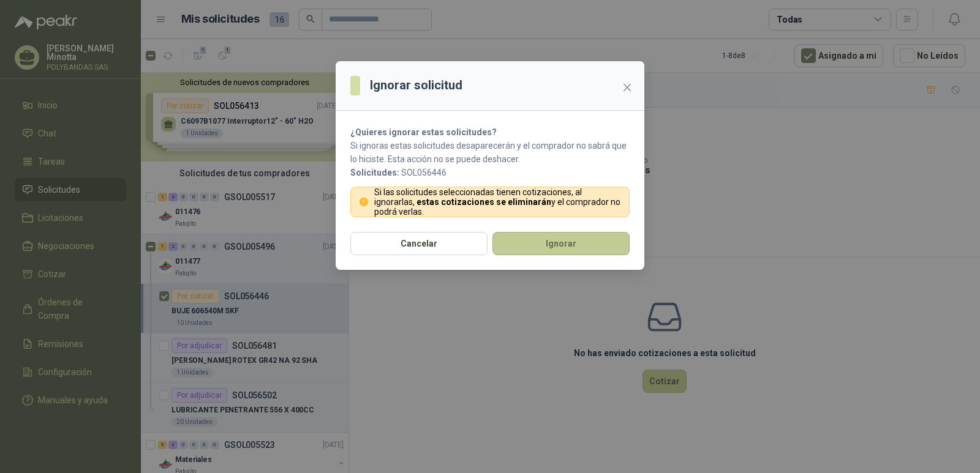  What do you see at coordinates (419, 244) in the screenshot?
I see `button: Cancelar` at bounding box center [419, 244].